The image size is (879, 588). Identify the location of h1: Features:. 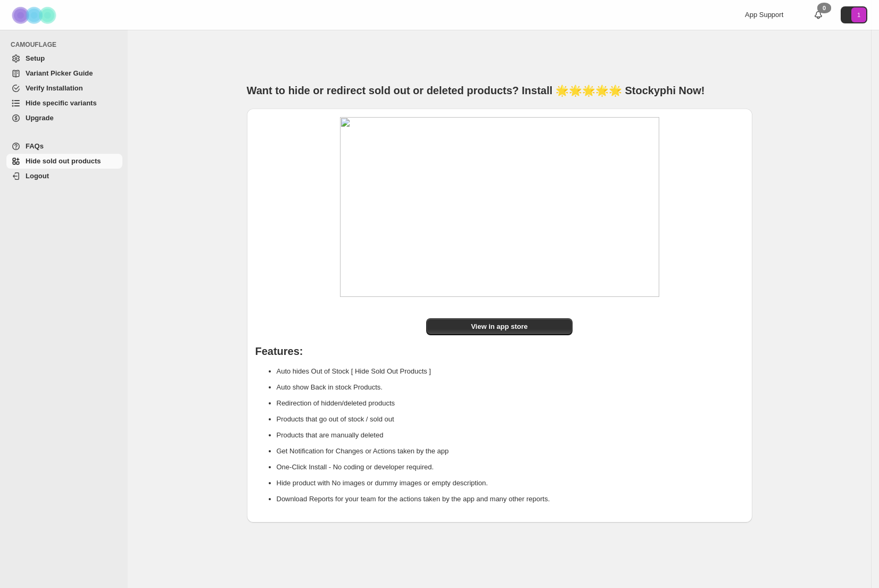
(500, 351).